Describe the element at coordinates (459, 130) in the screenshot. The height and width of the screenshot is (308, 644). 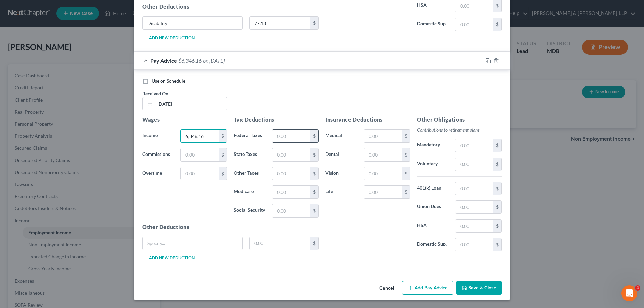
I see `p: Contributions to retirement plans` at that location.